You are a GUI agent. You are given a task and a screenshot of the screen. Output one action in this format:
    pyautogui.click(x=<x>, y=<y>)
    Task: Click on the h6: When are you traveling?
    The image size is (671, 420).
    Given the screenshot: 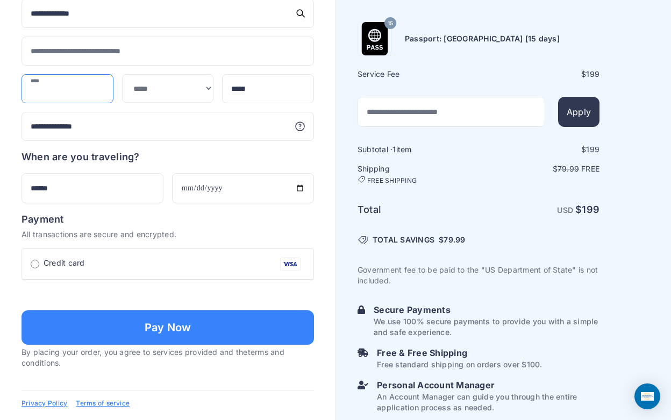 What is the action you would take?
    pyautogui.click(x=81, y=157)
    